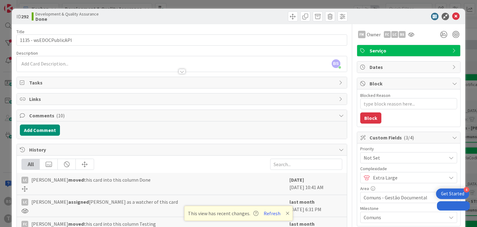 Image resolution: width=477 pixels, height=227 pixels. Describe the element at coordinates (375, 95) in the screenshot. I see `label: Blocked Reason` at that location.